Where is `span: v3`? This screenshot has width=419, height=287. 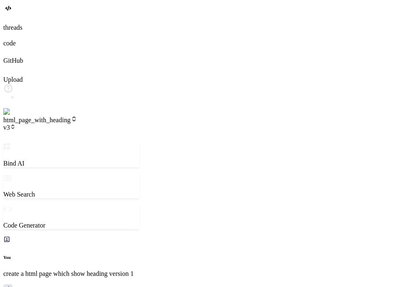
span: v3 is located at coordinates (10, 127).